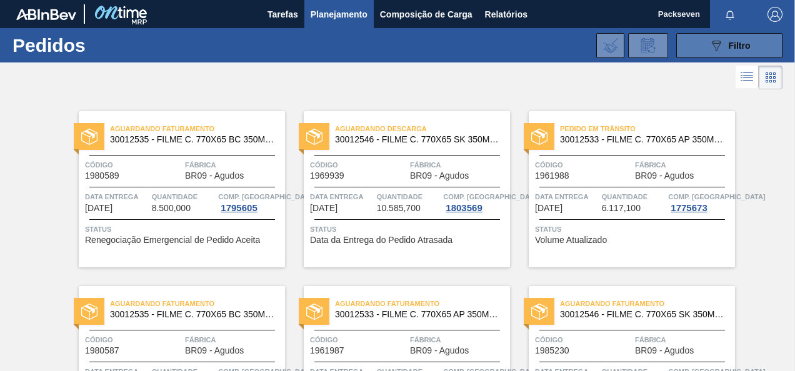 The height and width of the screenshot is (371, 795). What do you see at coordinates (621, 208) in the screenshot?
I see `span: 6.117,100` at bounding box center [621, 208].